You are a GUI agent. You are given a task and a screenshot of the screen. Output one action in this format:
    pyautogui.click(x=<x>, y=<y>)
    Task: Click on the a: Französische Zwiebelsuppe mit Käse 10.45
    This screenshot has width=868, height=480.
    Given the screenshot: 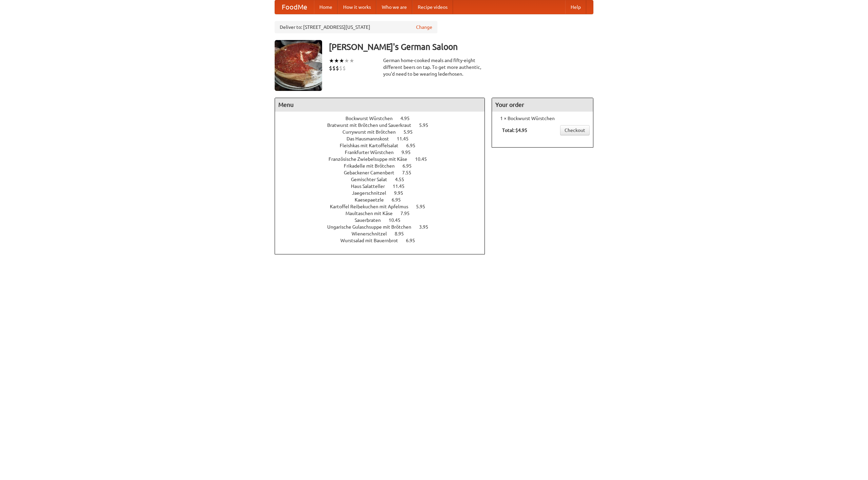 What is the action you would take?
    pyautogui.click(x=384, y=159)
    